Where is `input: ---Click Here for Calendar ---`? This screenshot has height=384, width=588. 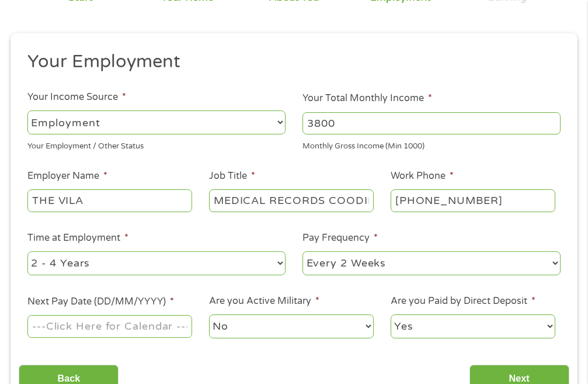 input: ---Click Here for Calendar --- is located at coordinates (110, 326).